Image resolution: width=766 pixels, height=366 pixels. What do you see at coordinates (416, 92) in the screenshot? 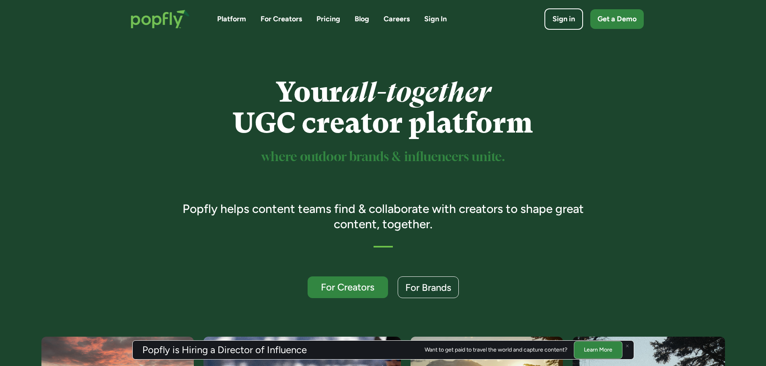
I see `em: all-together` at bounding box center [416, 92].